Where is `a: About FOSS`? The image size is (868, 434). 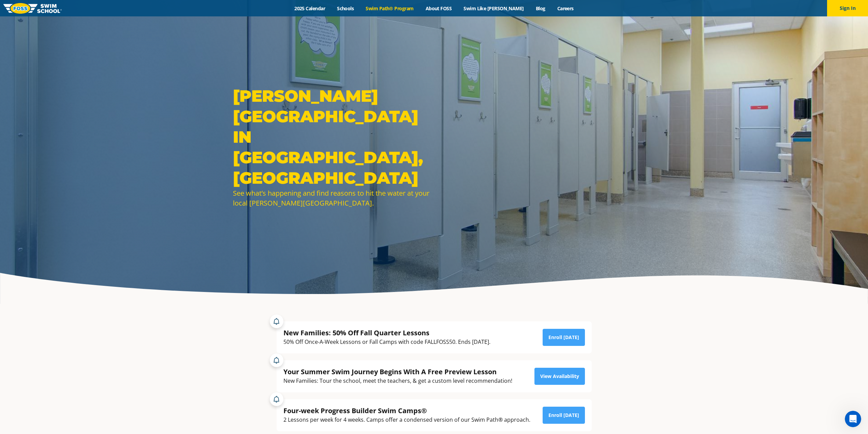 a: About FOSS is located at coordinates (439, 8).